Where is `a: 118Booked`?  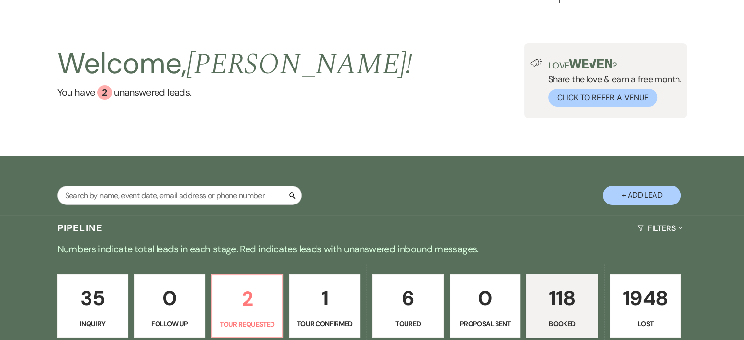
a: 118Booked is located at coordinates (561, 306).